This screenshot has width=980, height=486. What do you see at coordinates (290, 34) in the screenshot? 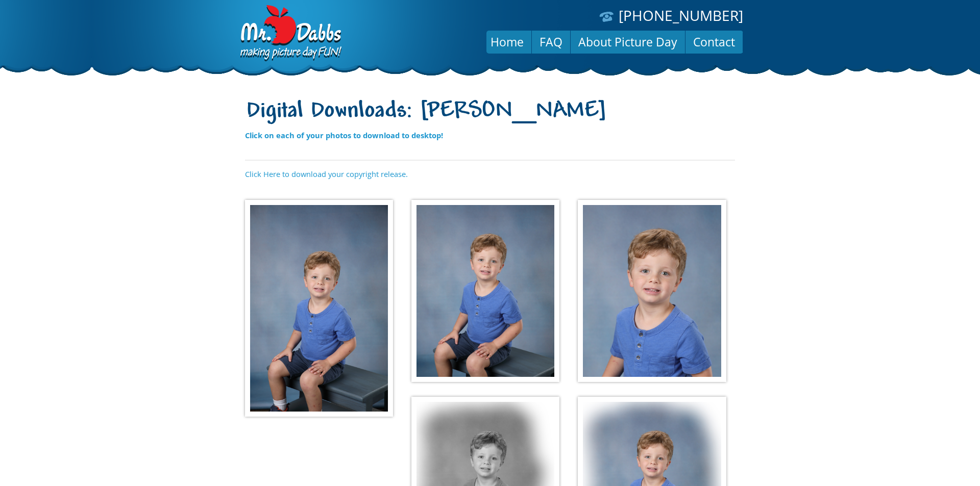
I see `img: Dabbs Company` at bounding box center [290, 34].